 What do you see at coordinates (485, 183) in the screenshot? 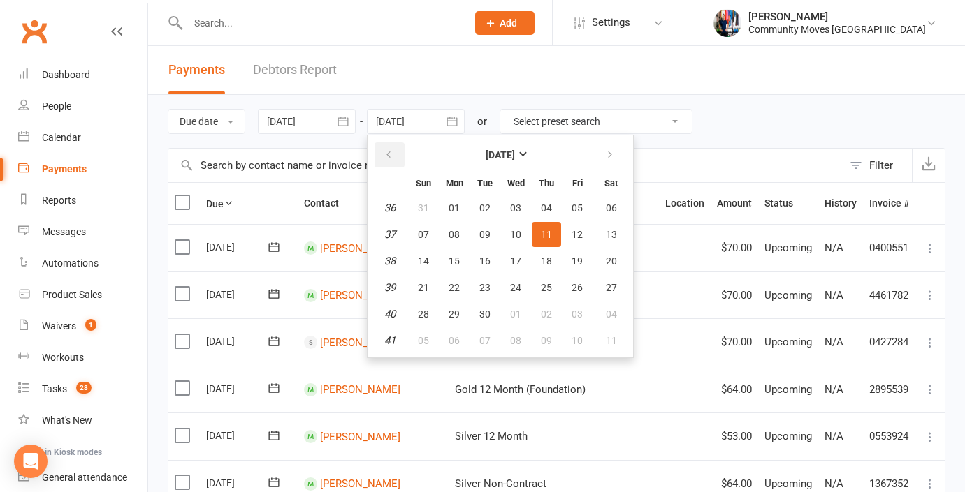
I see `small: Tuesday` at bounding box center [485, 183].